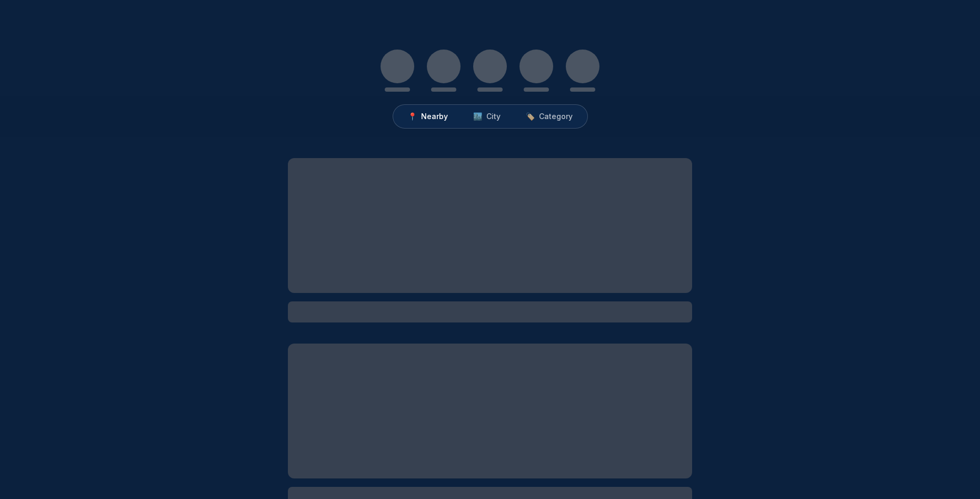 The image size is (980, 499). Describe the element at coordinates (428, 117) in the screenshot. I see `button: 📍Nearby` at that location.